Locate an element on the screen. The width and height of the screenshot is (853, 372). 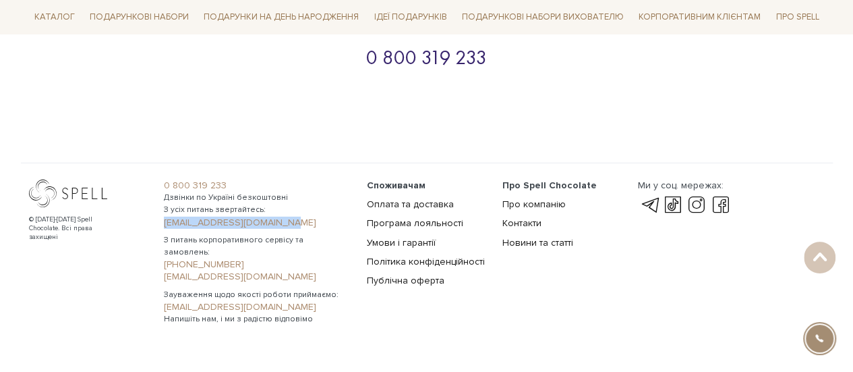
span: Про Spell Chocolate is located at coordinates (550, 185).